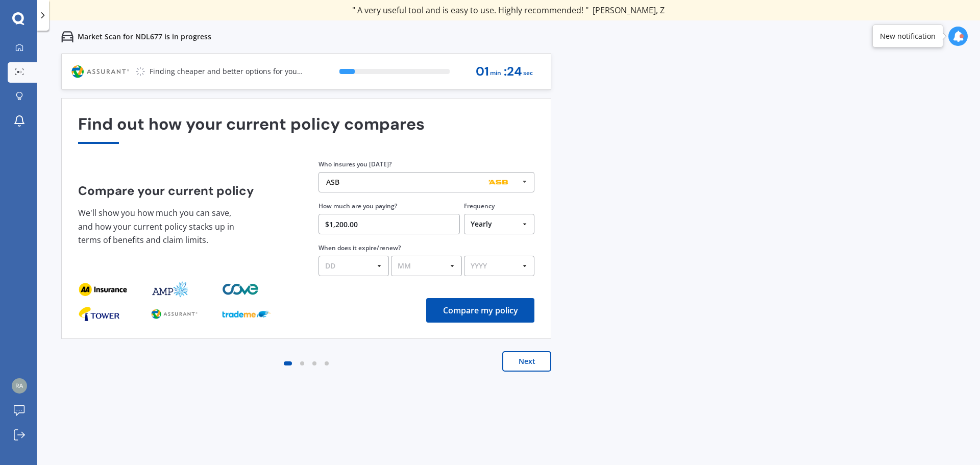 The height and width of the screenshot is (465, 980). What do you see at coordinates (496, 73) in the screenshot?
I see `span: min` at bounding box center [496, 73].